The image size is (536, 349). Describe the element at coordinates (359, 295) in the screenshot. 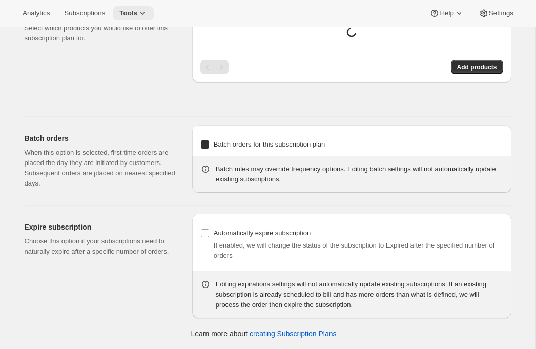

I see `div: Editing expirations settings will not automatically update existing subscriptions. If an existing...` at that location.